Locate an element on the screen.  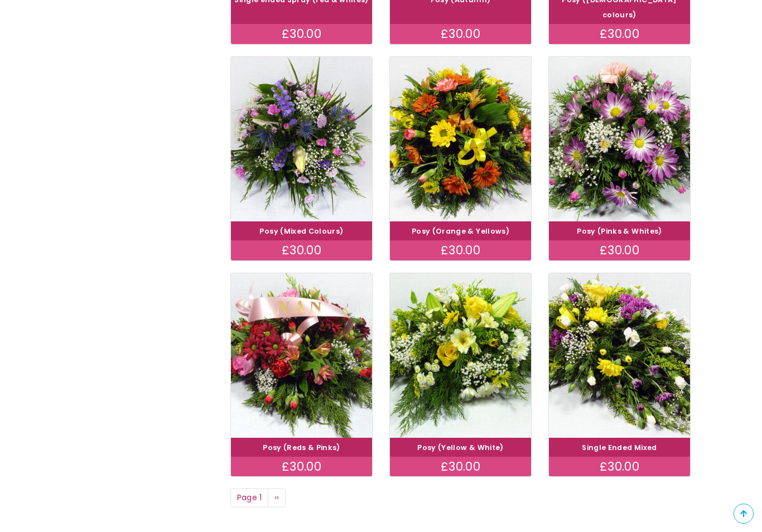
nav: Page navigation is located at coordinates (460, 498).